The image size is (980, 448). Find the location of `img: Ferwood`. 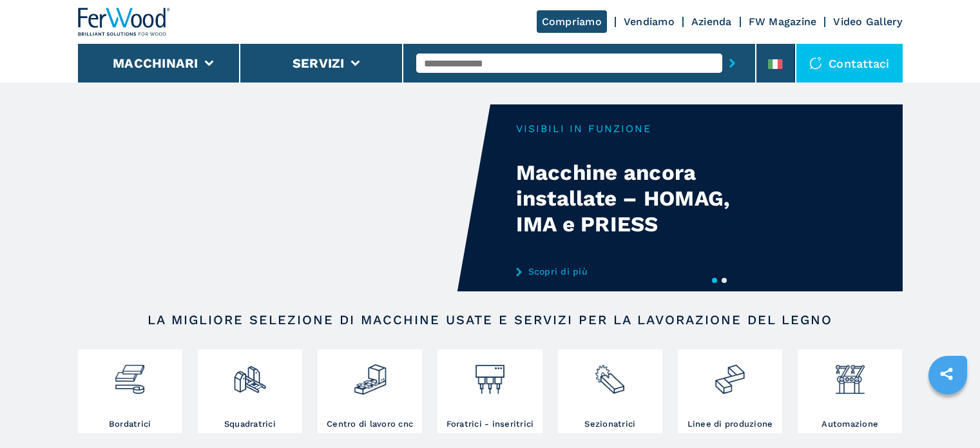

img: Ferwood is located at coordinates (124, 22).